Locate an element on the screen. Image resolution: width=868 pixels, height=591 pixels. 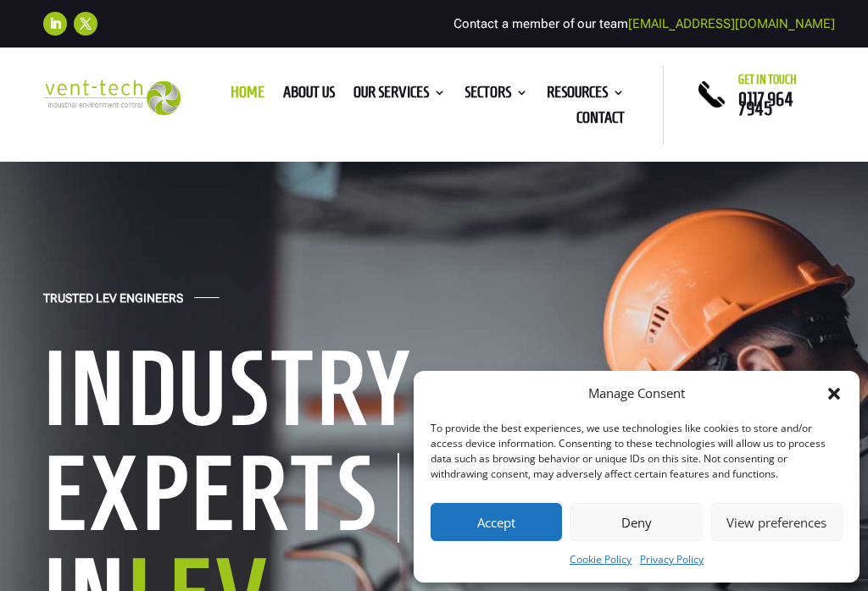
span: Get in touch is located at coordinates (767, 79).